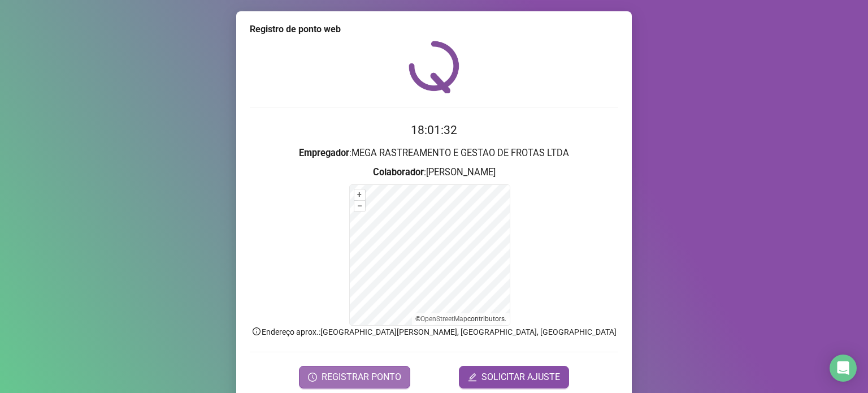  I want to click on strong: Colaborador, so click(398, 172).